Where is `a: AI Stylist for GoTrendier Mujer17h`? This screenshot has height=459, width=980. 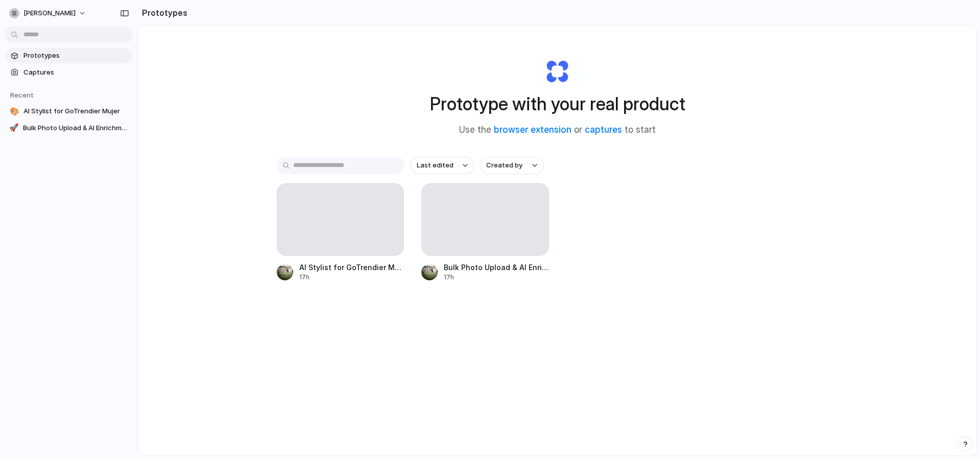
a: AI Stylist for GoTrendier Mujer17h is located at coordinates (341, 232).